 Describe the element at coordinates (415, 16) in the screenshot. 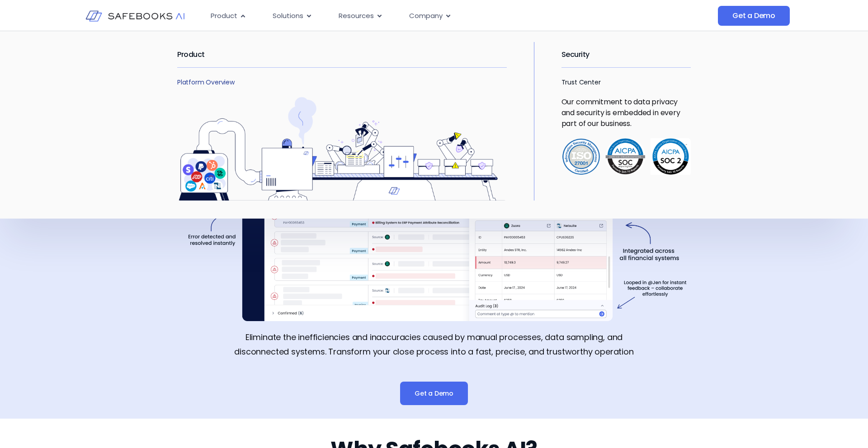

I see `nav: Menu` at that location.